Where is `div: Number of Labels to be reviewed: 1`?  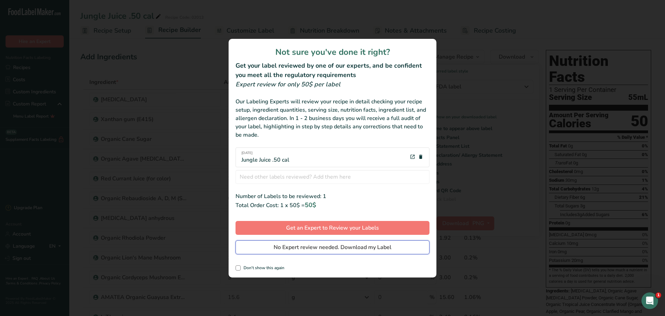
div: Number of Labels to be reviewed: 1 is located at coordinates (333, 196).